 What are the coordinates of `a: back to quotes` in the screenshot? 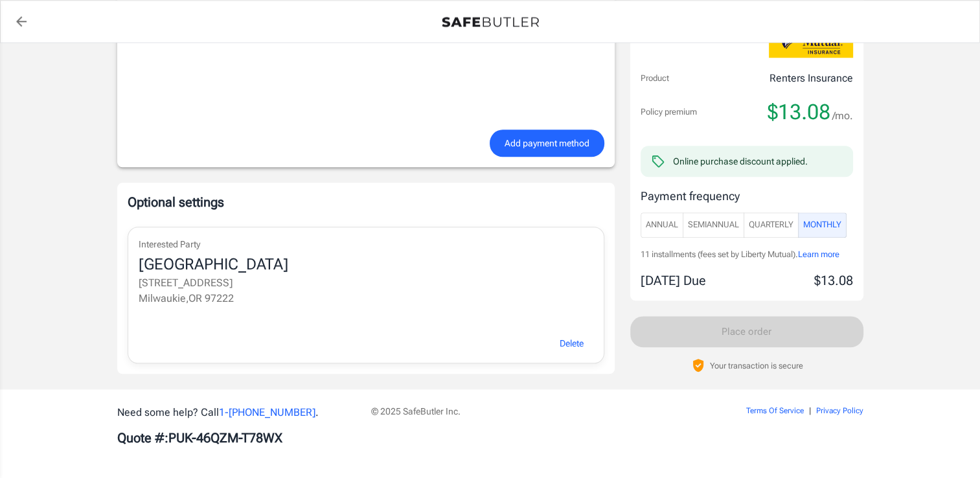 It's located at (21, 21).